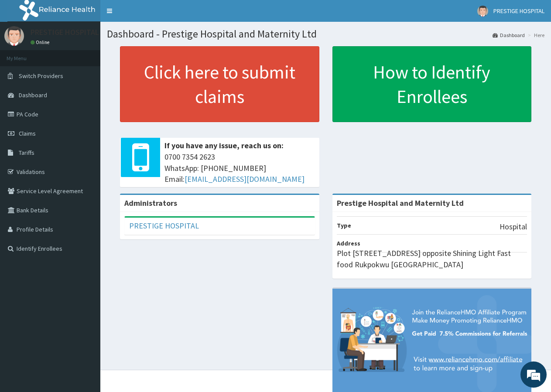 This screenshot has height=392, width=551. I want to click on b: Administrators, so click(151, 203).